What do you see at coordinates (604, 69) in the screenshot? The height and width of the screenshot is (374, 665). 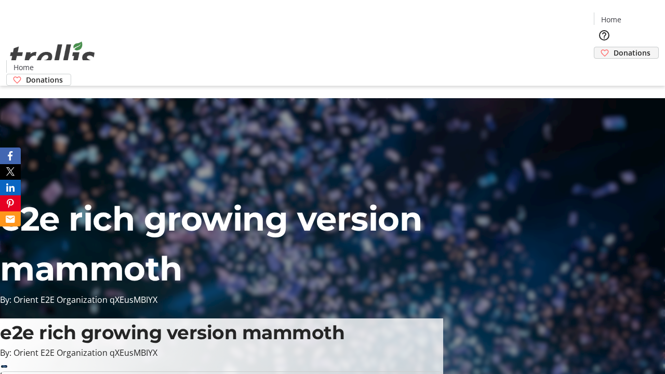 I see `button: Cart` at bounding box center [604, 69].